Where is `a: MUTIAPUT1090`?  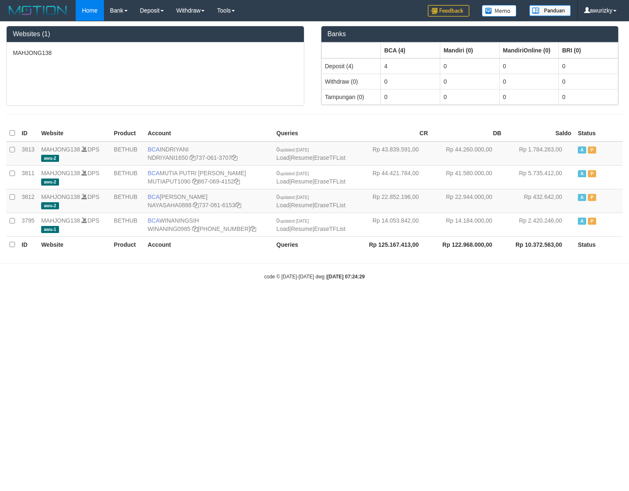 a: MUTIAPUT1090 is located at coordinates (169, 181).